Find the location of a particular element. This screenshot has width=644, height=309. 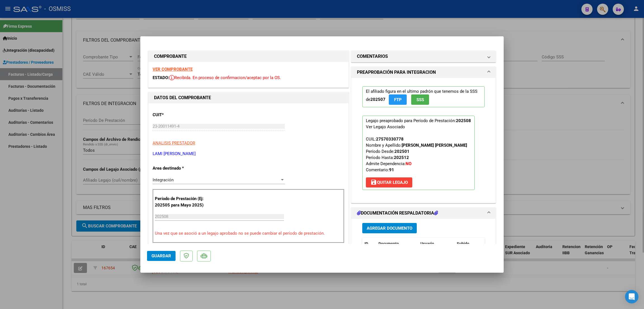

datatable-header-cell: Usuario is located at coordinates (437, 244).